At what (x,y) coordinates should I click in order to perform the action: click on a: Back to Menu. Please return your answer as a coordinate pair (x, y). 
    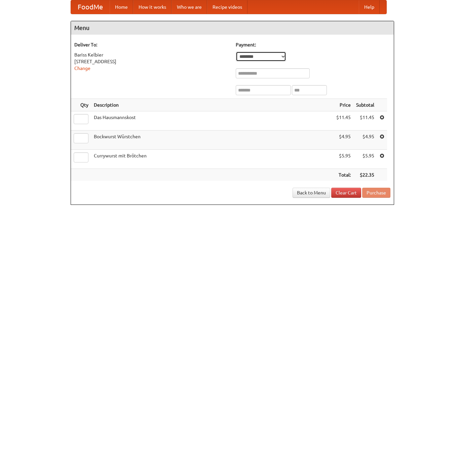
    Looking at the image, I should click on (311, 193).